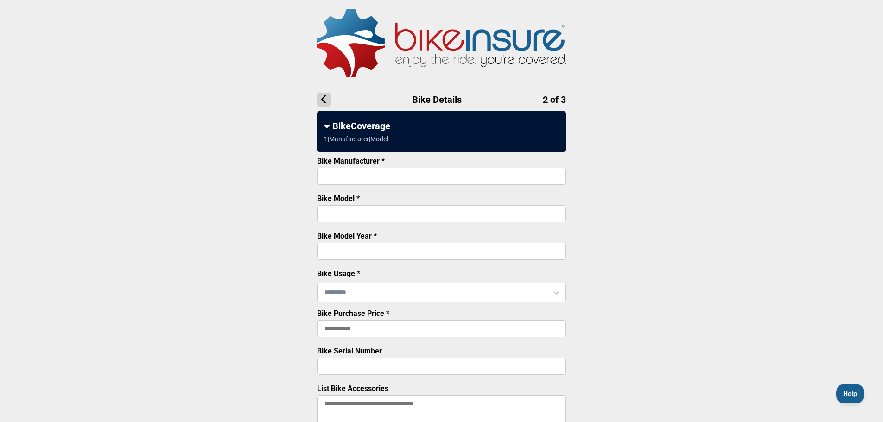  I want to click on div: BikeCoverage, so click(441, 126).